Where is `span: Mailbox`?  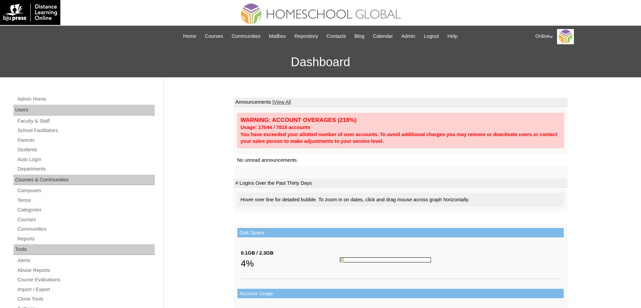 span: Mailbox is located at coordinates (278, 36).